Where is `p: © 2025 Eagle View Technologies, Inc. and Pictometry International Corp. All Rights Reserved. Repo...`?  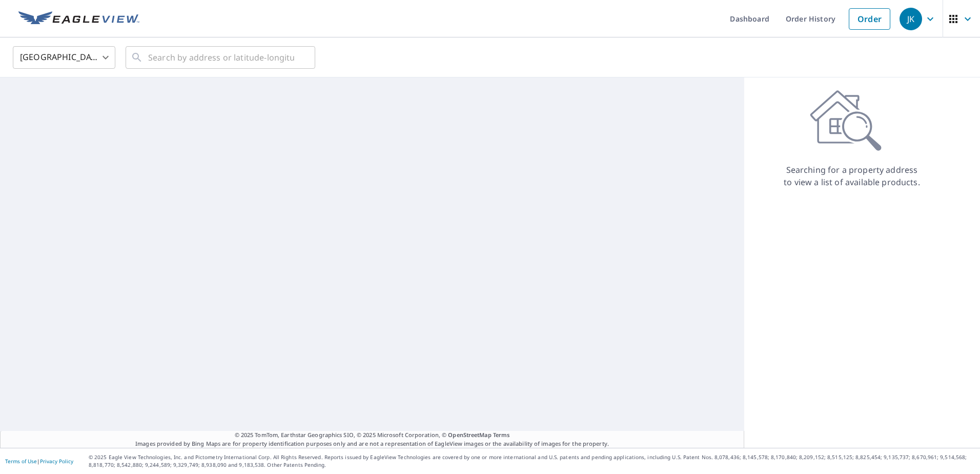
p: © 2025 Eagle View Technologies, Inc. and Pictometry International Corp. All Rights Reserved. Repo... is located at coordinates (532, 461).